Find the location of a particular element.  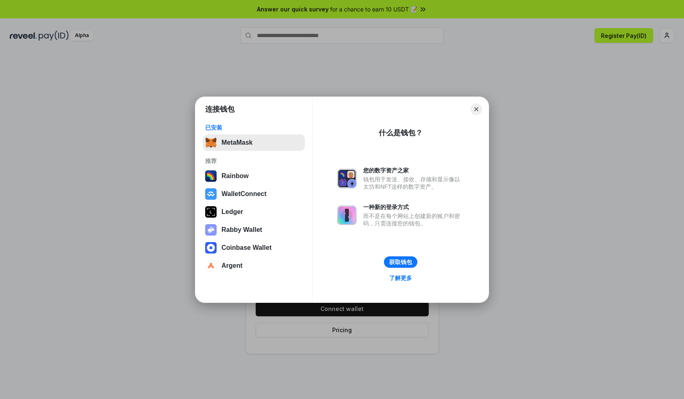

div: WalletConnect is located at coordinates (244, 194).